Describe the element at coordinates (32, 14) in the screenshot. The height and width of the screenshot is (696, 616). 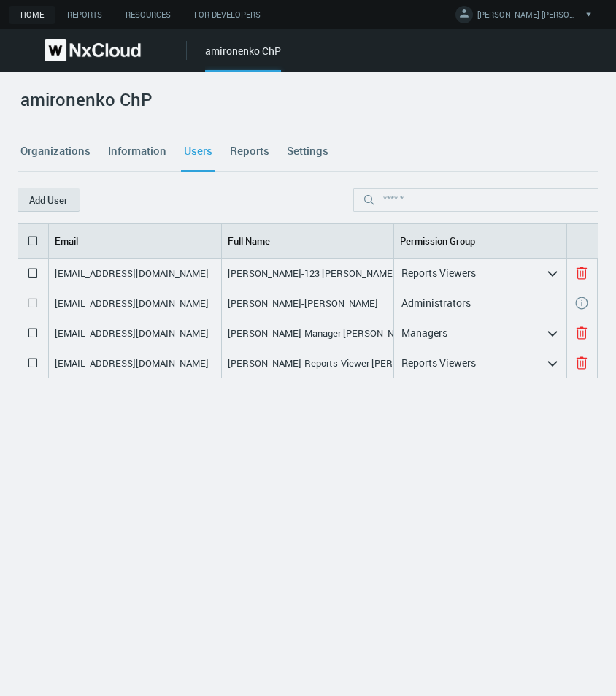
I see `a: Home` at that location.